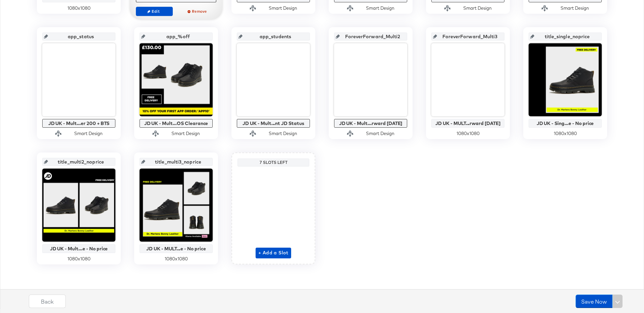 The image size is (644, 313). What do you see at coordinates (198, 11) in the screenshot?
I see `span: Remove` at bounding box center [198, 11].